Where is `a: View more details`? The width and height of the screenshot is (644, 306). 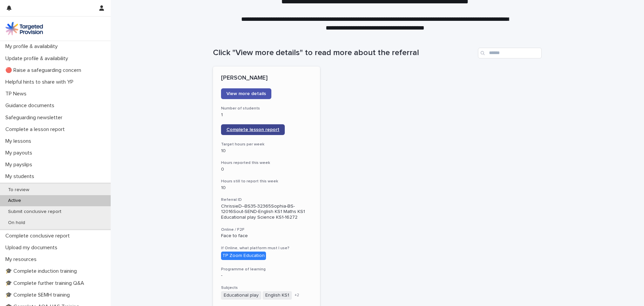 a: View more details is located at coordinates (246, 94).